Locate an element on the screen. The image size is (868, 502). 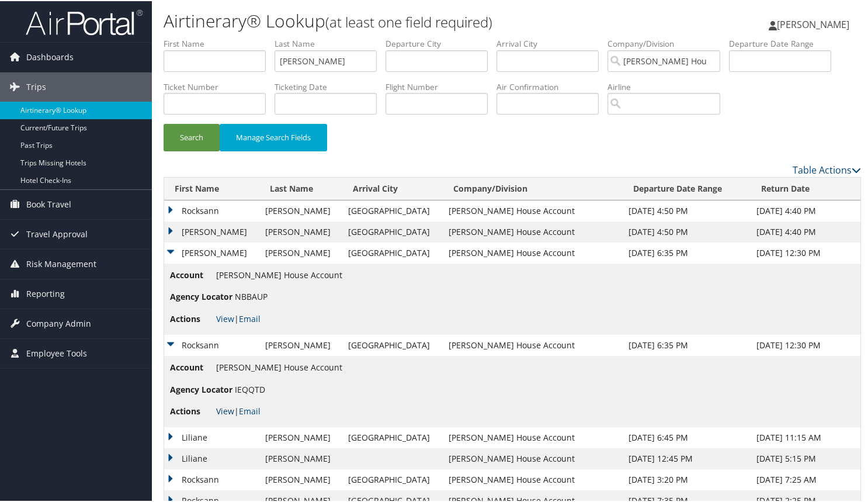
img: airportal-logo.png is located at coordinates (84, 21).